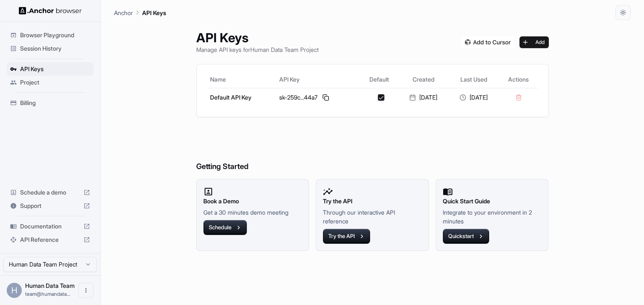 This screenshot has width=644, height=305. I want to click on th: Name, so click(242, 79).